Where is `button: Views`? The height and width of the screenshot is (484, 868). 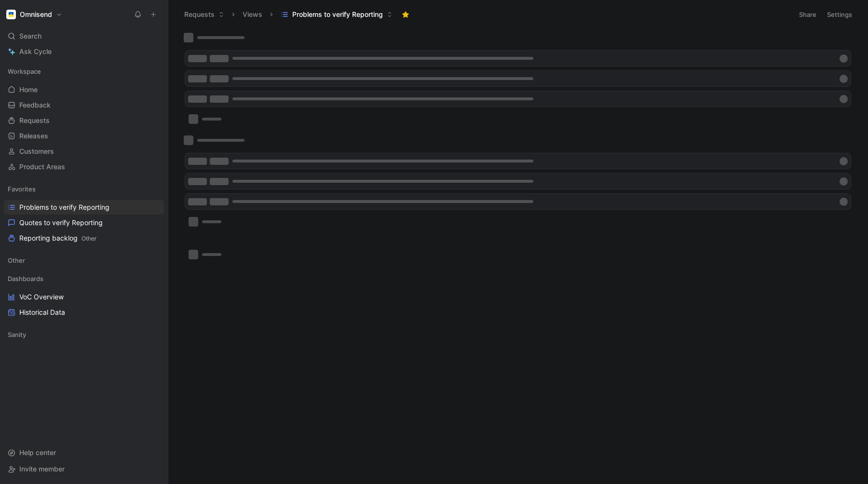
button: Views is located at coordinates (252, 15).